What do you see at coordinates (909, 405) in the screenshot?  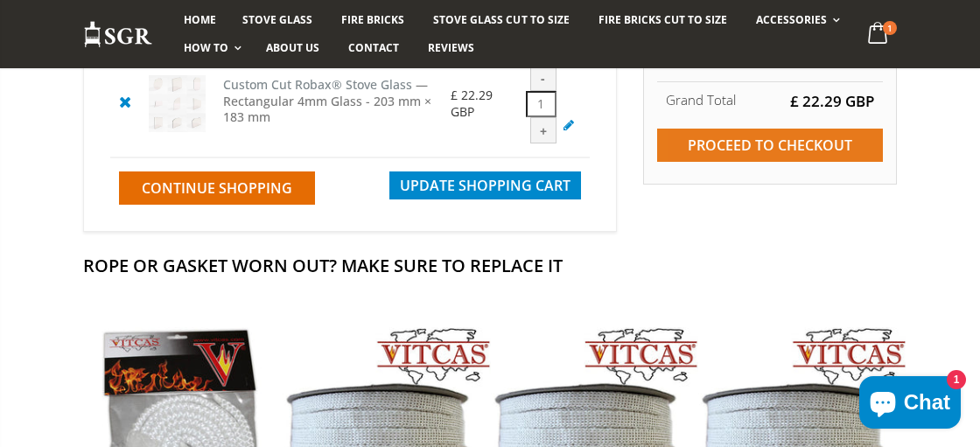 I see `inbox-online-store-chat: Shopify online store chat` at bounding box center [909, 405].